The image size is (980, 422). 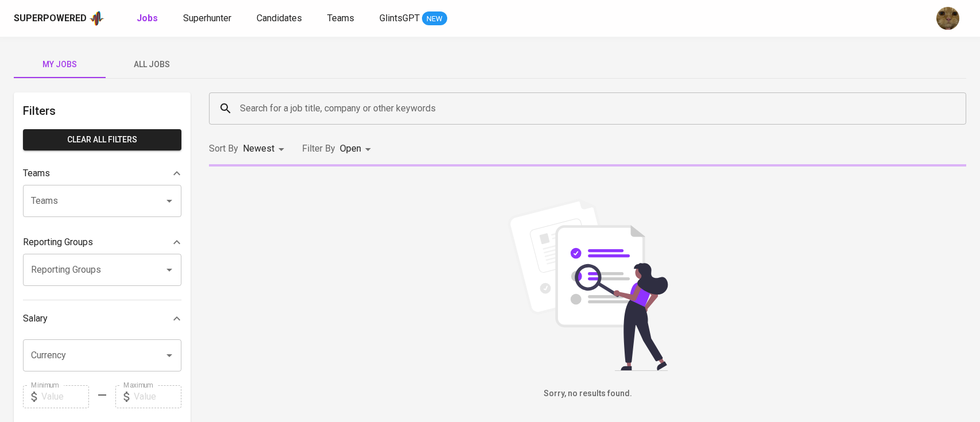 What do you see at coordinates (102, 140) in the screenshot?
I see `span: Clear All filters` at bounding box center [102, 140].